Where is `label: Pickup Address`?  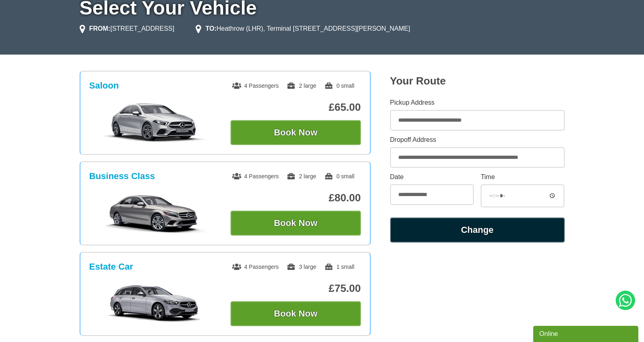 label: Pickup Address is located at coordinates (478, 102).